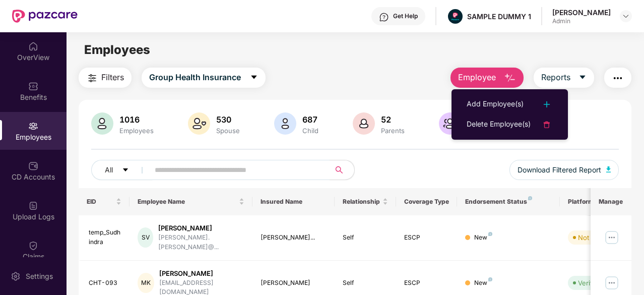 The height and width of the screenshot is (295, 644). I want to click on div: Employees, so click(137, 130).